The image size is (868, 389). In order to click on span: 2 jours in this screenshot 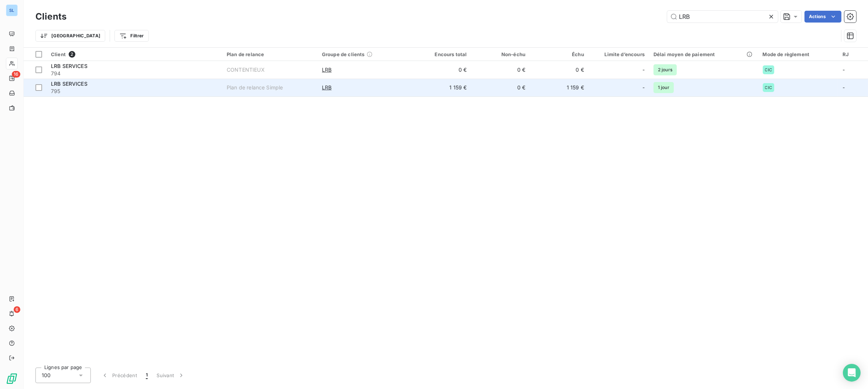, I will do `click(665, 70)`.